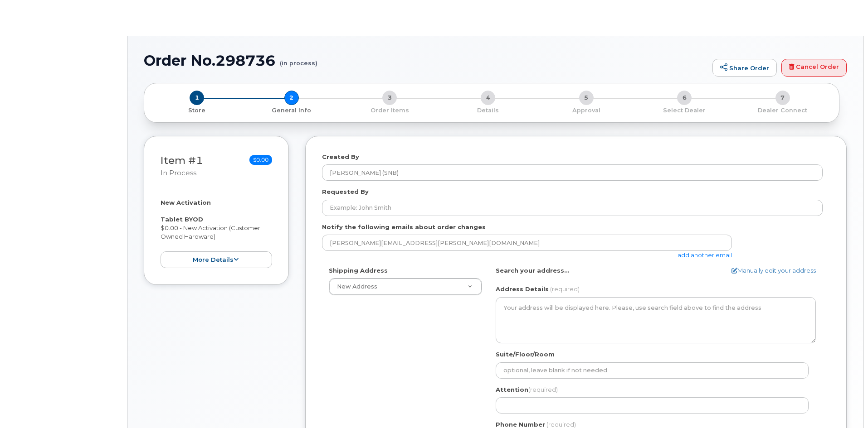  I want to click on div: $0.00 - New Activation (Customer Owned Hardware), so click(216, 233).